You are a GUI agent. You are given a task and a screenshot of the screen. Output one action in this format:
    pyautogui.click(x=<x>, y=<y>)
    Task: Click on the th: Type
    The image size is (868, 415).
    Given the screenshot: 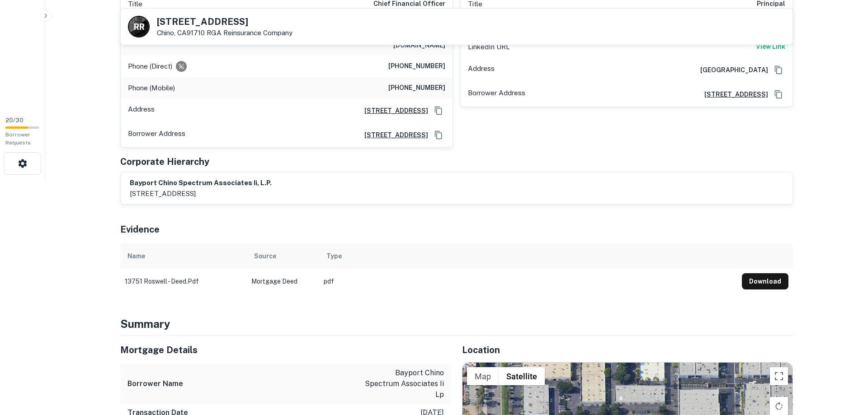 What is the action you would take?
    pyautogui.click(x=528, y=256)
    